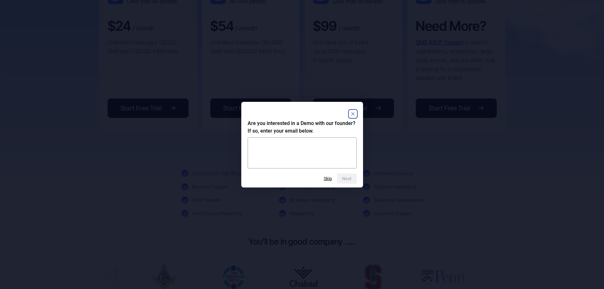  Describe the element at coordinates (347, 179) in the screenshot. I see `button: Next question` at that location.